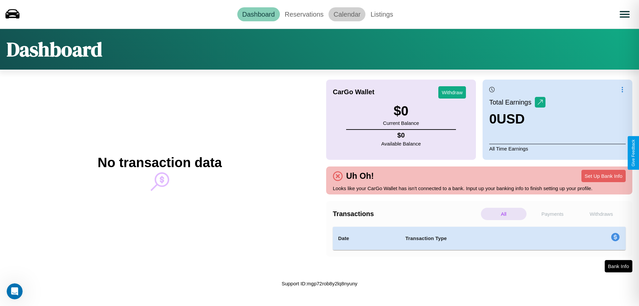 The width and height of the screenshot is (639, 306). I want to click on h4: CarGo Wallet, so click(354, 92).